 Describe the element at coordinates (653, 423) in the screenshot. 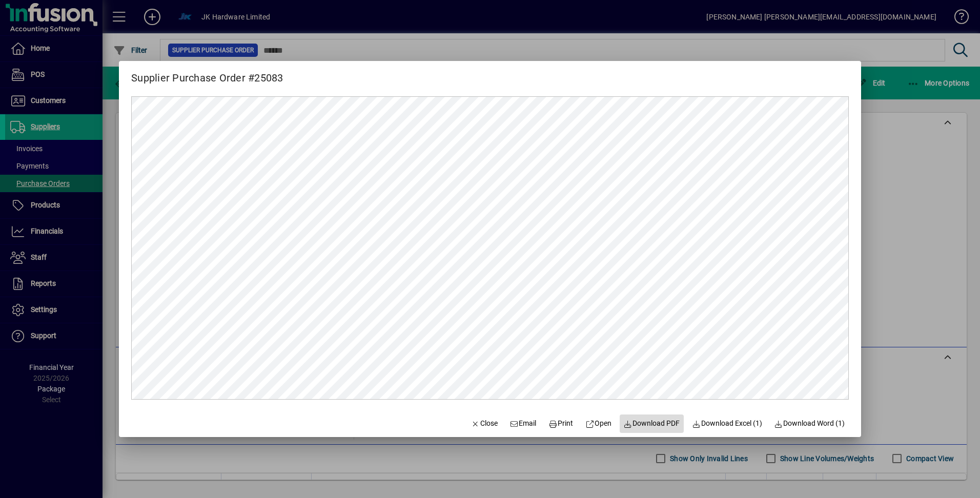

I see `span: Download PDF` at that location.